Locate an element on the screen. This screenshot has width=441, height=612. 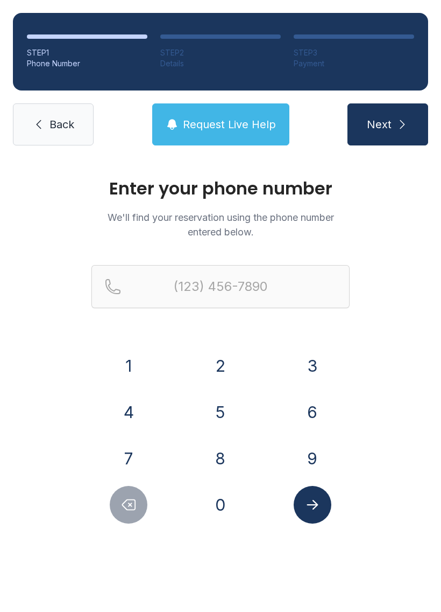
button: 7 is located at coordinates (129, 458).